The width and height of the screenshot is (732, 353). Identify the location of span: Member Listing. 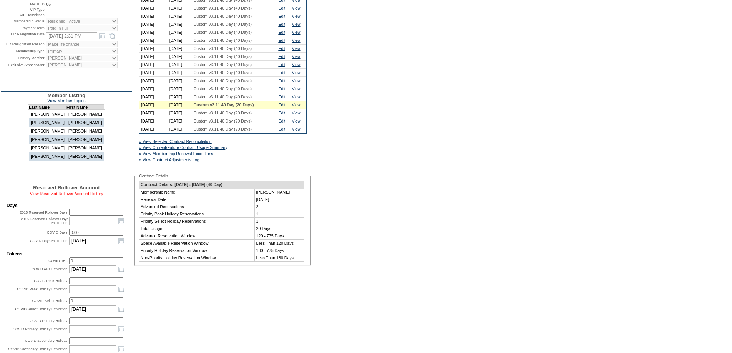
(66, 95).